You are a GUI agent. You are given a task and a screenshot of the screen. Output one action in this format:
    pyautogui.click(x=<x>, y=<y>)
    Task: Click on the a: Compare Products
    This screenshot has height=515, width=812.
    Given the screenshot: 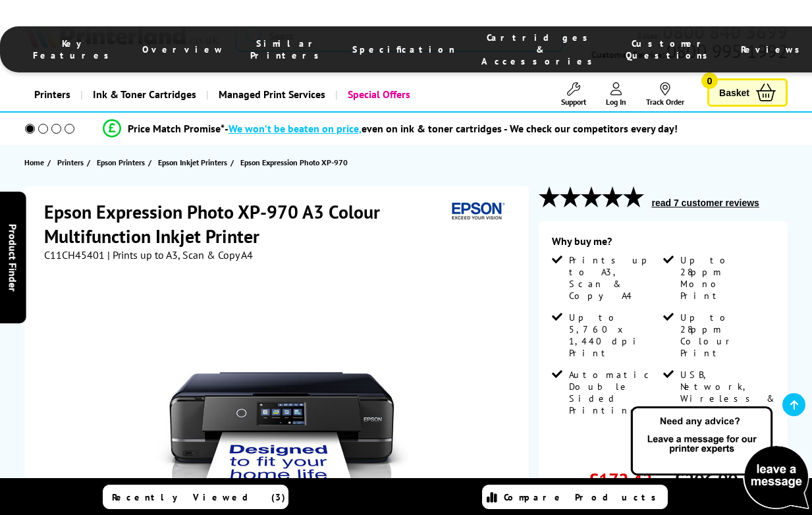 What is the action you would take?
    pyautogui.click(x=575, y=497)
    